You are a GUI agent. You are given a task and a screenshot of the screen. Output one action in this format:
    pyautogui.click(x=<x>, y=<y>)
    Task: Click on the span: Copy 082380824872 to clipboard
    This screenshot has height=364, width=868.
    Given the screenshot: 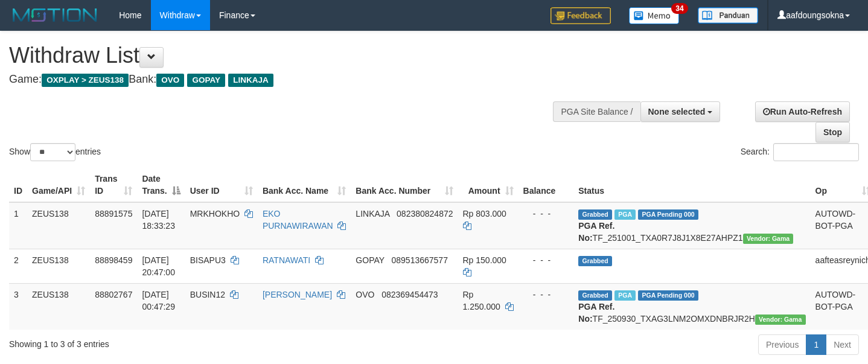 What is the action you would take?
    pyautogui.click(x=424, y=213)
    